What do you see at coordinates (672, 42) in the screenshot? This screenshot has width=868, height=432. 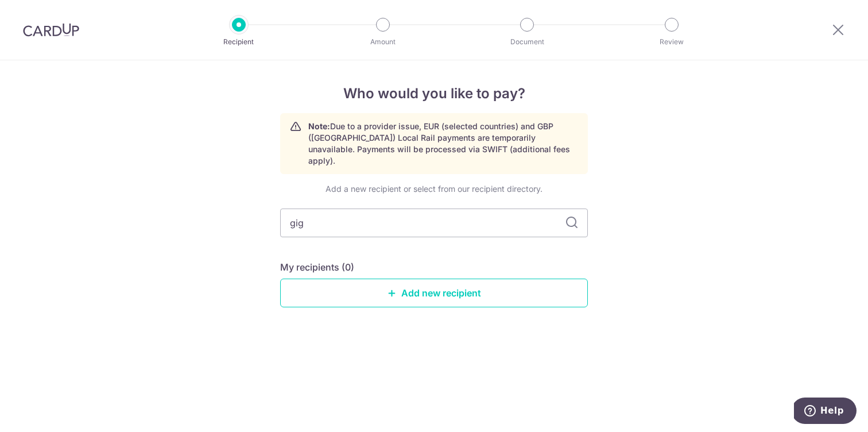 I see `p: Review` at bounding box center [672, 42].